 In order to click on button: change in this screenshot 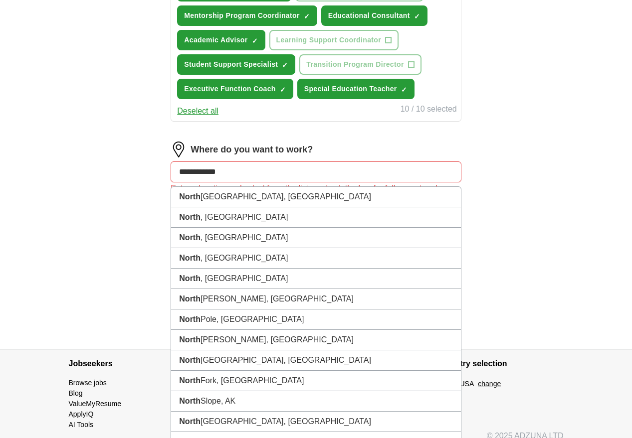, I will do `click(489, 384)`.